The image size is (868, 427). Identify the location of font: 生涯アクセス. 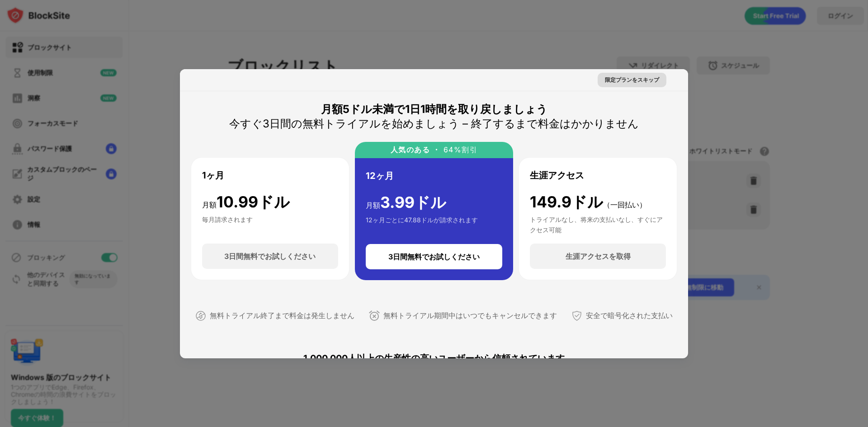
(557, 175).